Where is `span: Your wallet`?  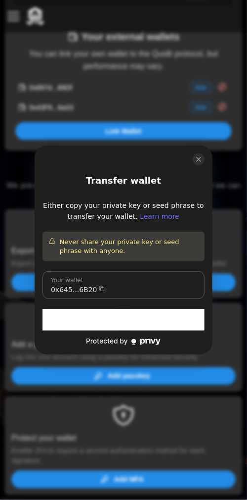
span: Your wallet is located at coordinates (78, 280).